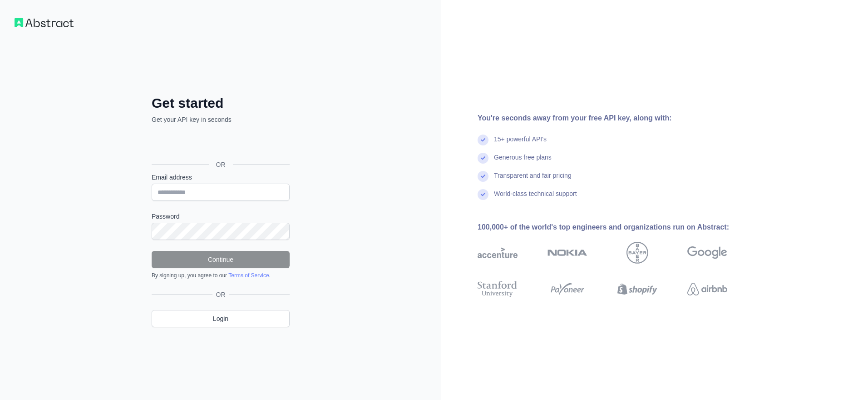 The width and height of the screenshot is (868, 400). I want to click on p: Get your API key in seconds, so click(220, 120).